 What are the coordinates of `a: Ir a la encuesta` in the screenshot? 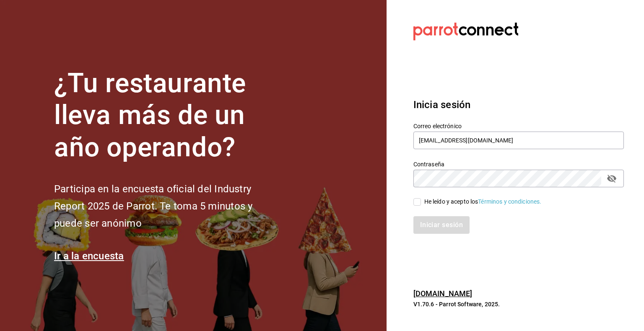 It's located at (89, 256).